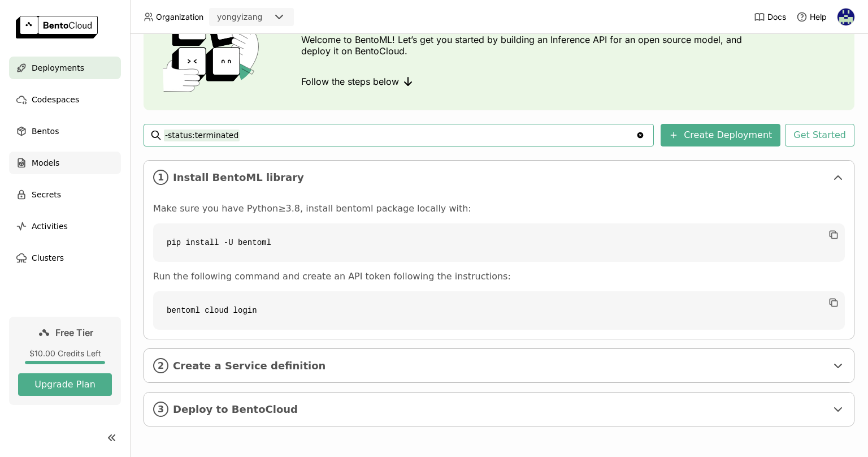  I want to click on a: Docs, so click(770, 17).